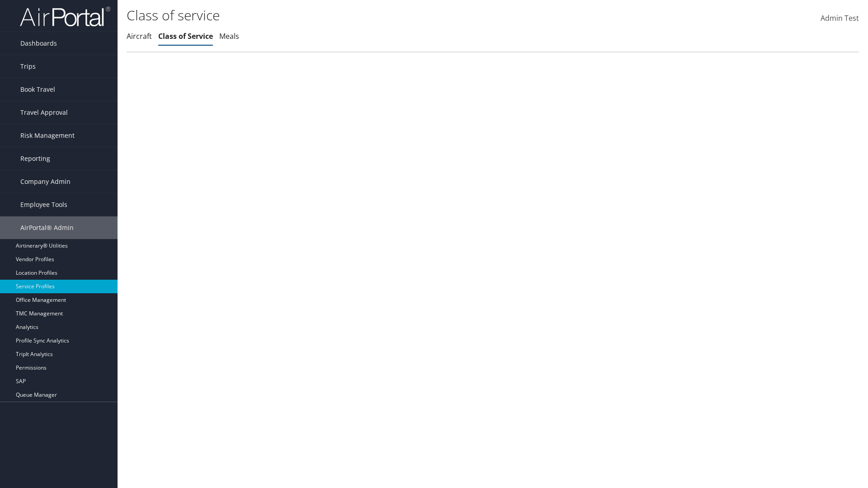  What do you see at coordinates (37, 90) in the screenshot?
I see `span: Book Travel` at bounding box center [37, 90].